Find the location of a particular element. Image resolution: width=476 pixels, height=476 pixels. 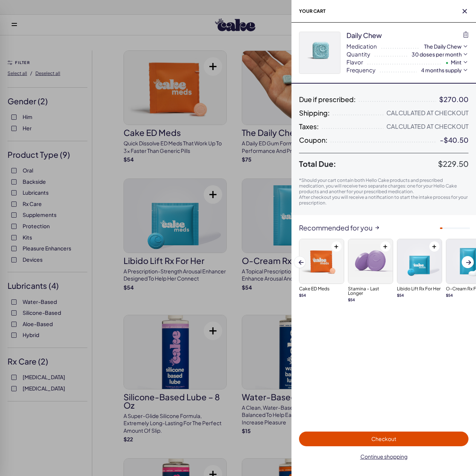

span: Total Due: is located at coordinates (368, 164).